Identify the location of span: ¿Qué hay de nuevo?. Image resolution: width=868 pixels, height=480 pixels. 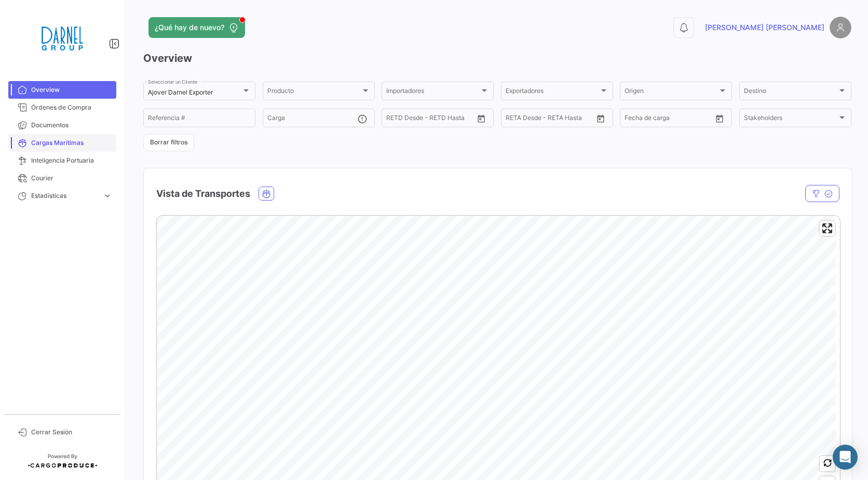
(189, 28).